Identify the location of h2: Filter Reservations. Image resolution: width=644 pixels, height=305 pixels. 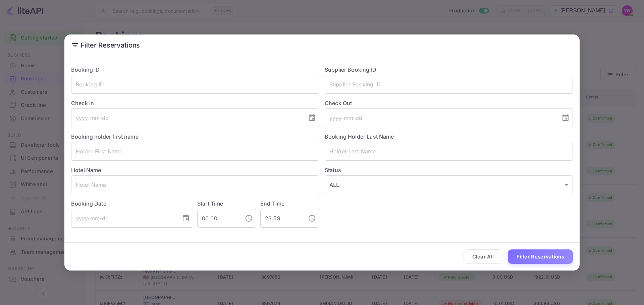
(322, 45).